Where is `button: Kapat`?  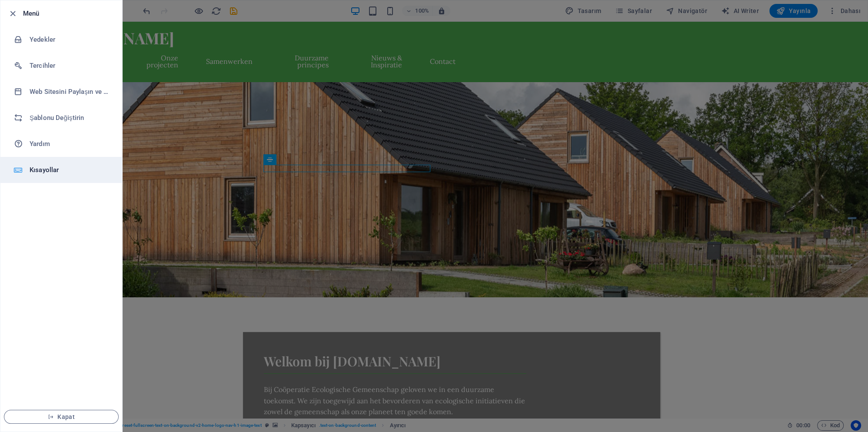
button: Kapat is located at coordinates (61, 417).